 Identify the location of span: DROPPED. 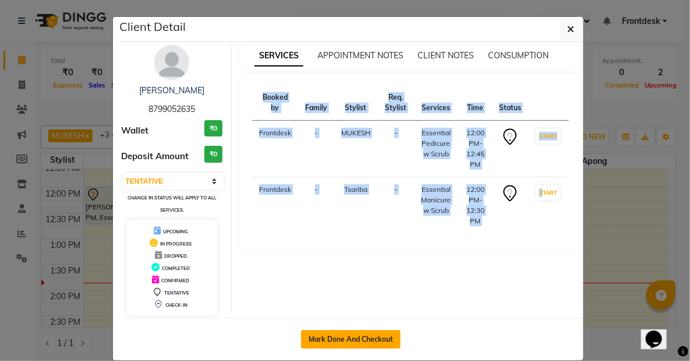
(175, 256).